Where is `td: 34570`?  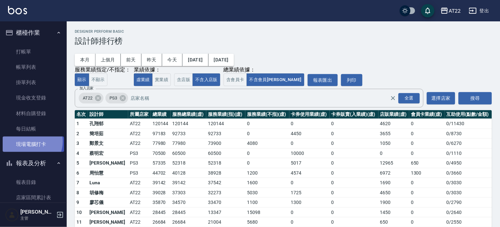 td: 34570 is located at coordinates (188, 202).